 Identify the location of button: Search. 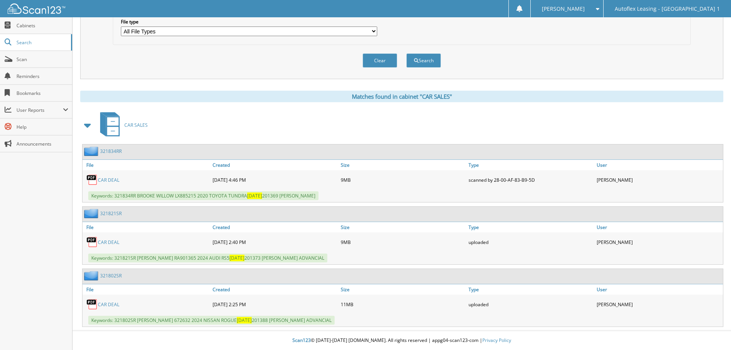
(424, 60).